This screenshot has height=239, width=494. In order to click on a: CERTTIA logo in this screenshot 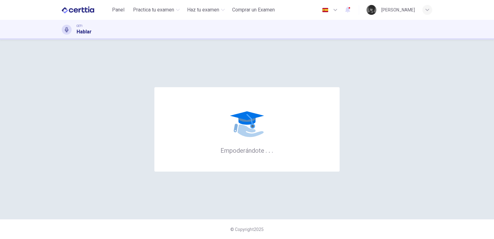, I will do `click(85, 10)`.